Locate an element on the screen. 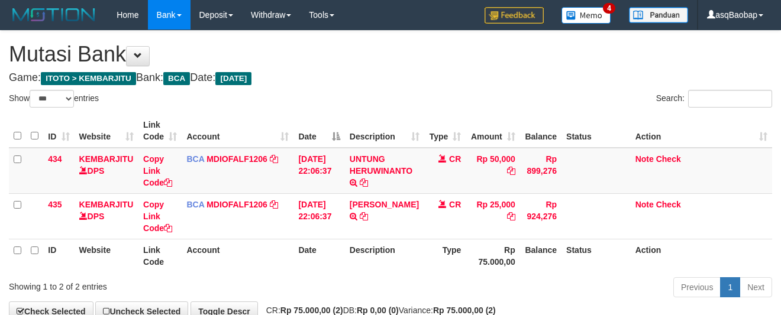 The height and width of the screenshot is (315, 781). th: ID: activate to sort column ascending is located at coordinates (59, 131).